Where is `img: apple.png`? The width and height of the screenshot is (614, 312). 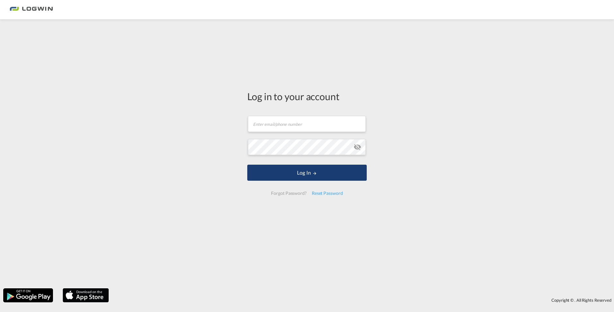 img: apple.png is located at coordinates (86, 296).